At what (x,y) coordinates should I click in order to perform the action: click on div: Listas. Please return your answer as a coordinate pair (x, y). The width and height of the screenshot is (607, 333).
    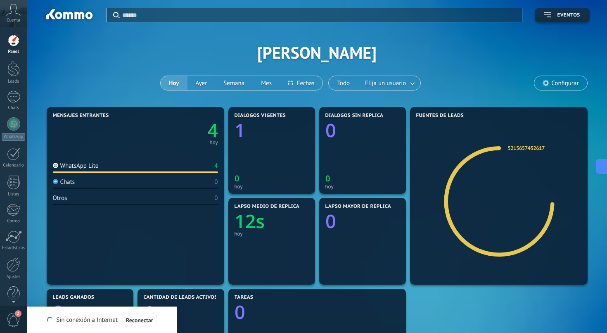
    Looking at the image, I should click on (14, 194).